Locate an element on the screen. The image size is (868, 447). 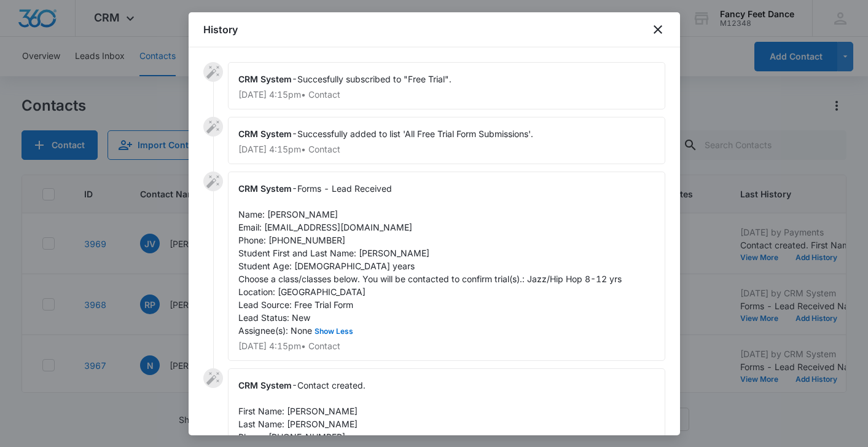
button: close is located at coordinates (658, 30).